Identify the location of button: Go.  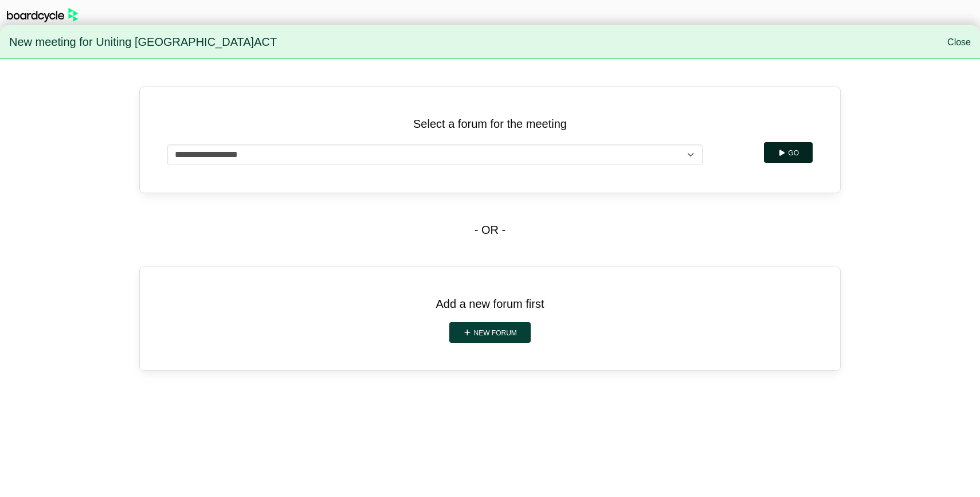
(787, 152).